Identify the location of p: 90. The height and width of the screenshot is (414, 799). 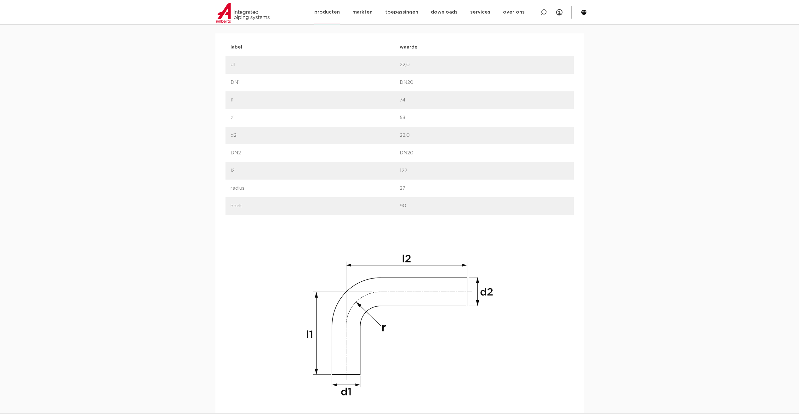
(484, 206).